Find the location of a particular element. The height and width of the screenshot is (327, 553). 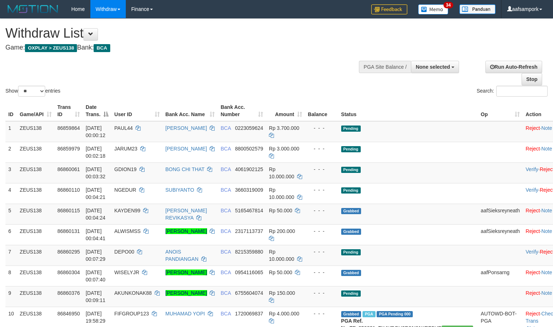

span: Rp 200.000 is located at coordinates (282, 231).